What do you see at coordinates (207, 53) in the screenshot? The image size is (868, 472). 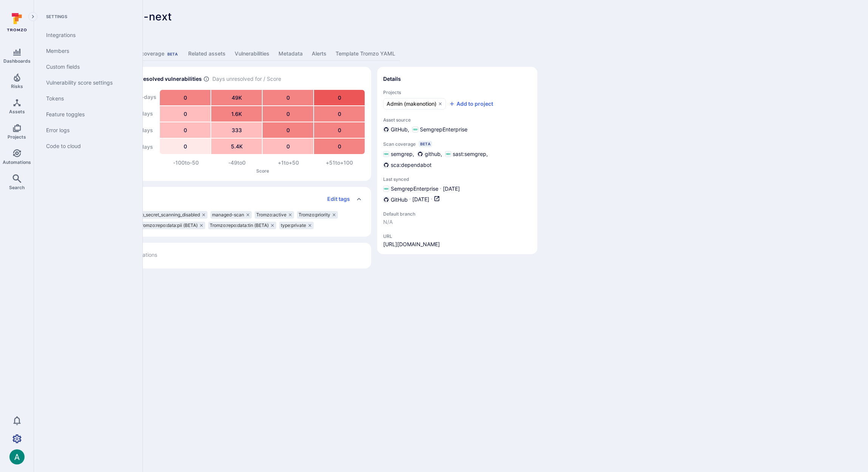 I see `a: Related assets` at bounding box center [207, 53].